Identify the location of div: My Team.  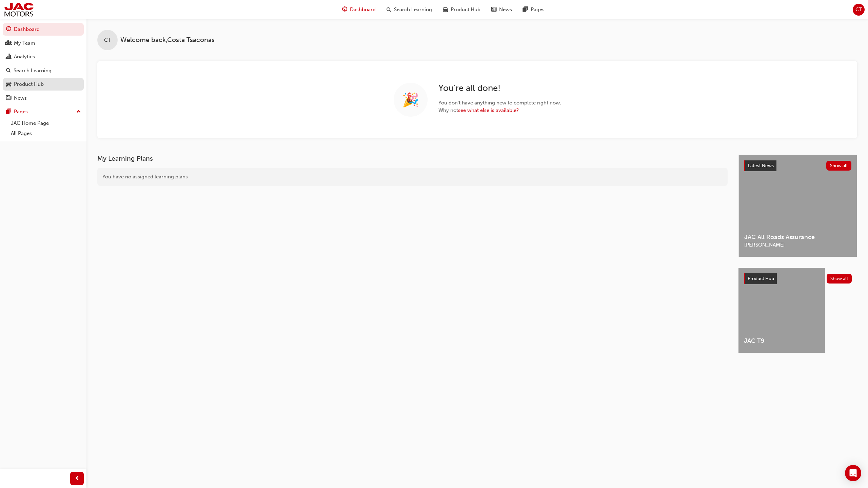
(24, 43).